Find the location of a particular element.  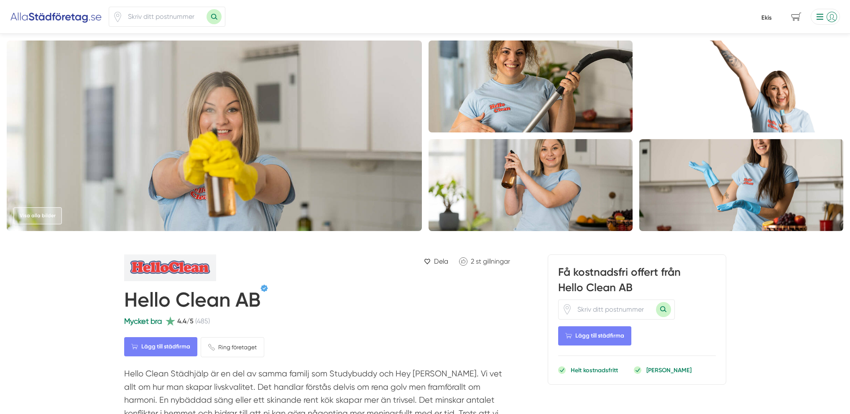

a: Ekis is located at coordinates (766, 18).